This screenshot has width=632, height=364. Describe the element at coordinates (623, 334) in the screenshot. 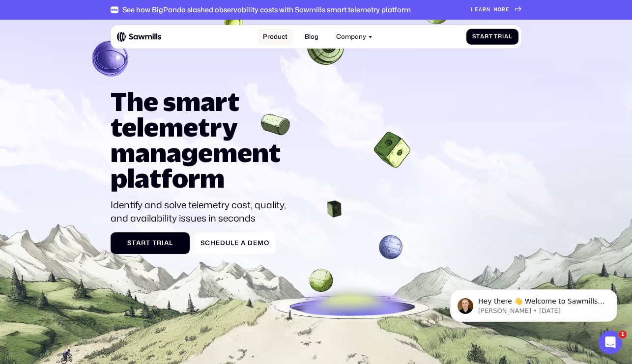

I see `span: 1` at that location.